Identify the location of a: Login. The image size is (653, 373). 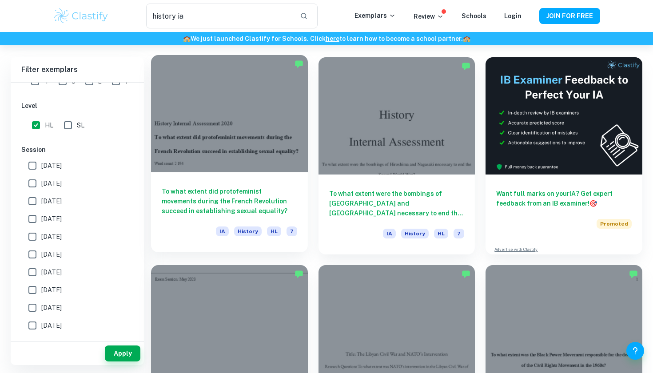
(513, 16).